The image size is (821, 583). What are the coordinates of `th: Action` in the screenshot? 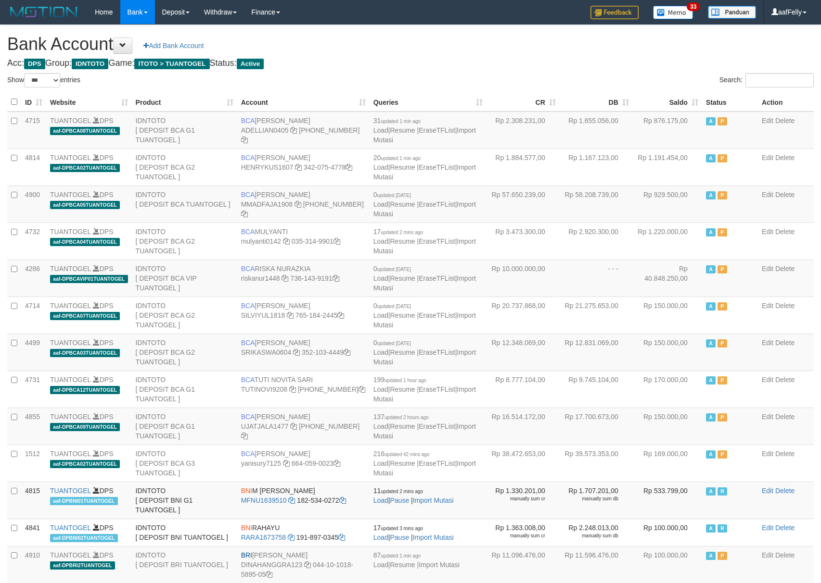 It's located at (785, 102).